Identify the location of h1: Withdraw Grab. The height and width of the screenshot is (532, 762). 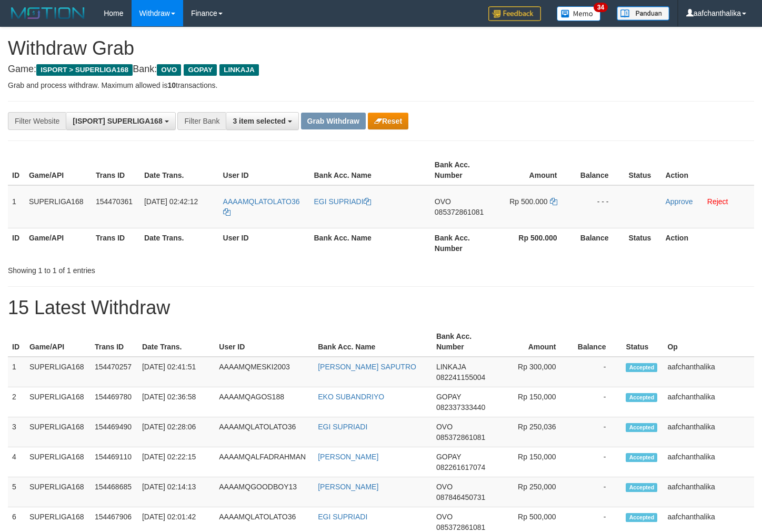
(381, 49).